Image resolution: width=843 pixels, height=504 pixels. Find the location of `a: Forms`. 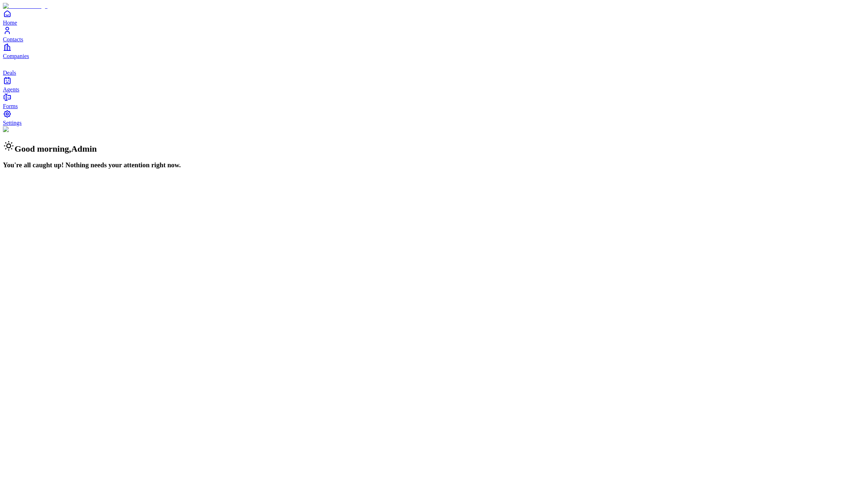

a: Forms is located at coordinates (421, 101).